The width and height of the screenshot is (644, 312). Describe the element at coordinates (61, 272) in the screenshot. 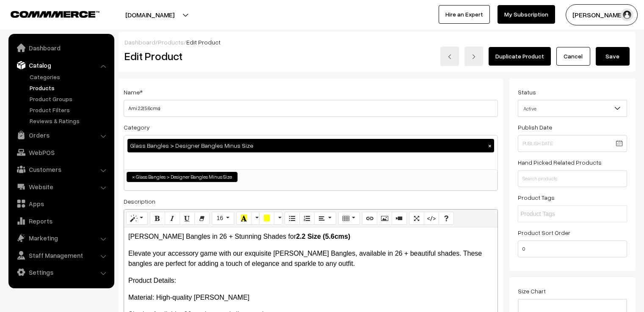

I see `a: Settings` at that location.